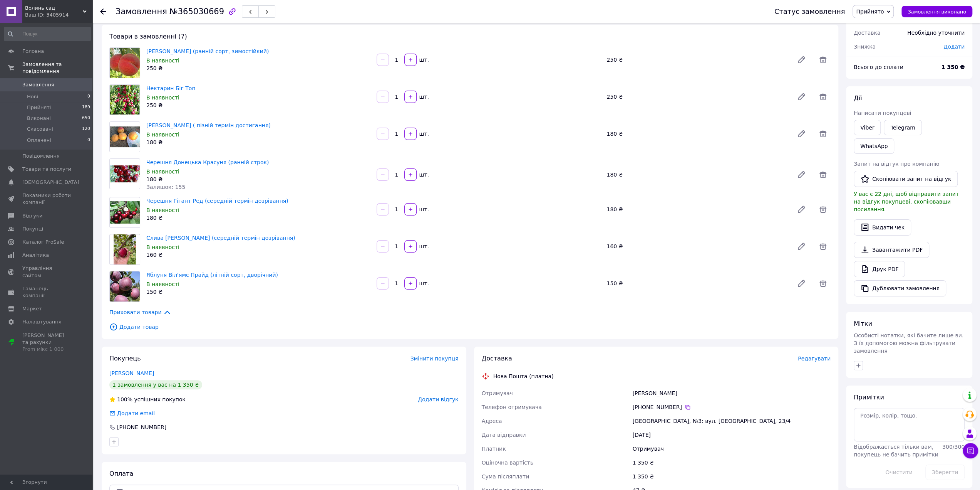 This screenshot has width=980, height=490. I want to click on div: 160 ₴, so click(697, 246).